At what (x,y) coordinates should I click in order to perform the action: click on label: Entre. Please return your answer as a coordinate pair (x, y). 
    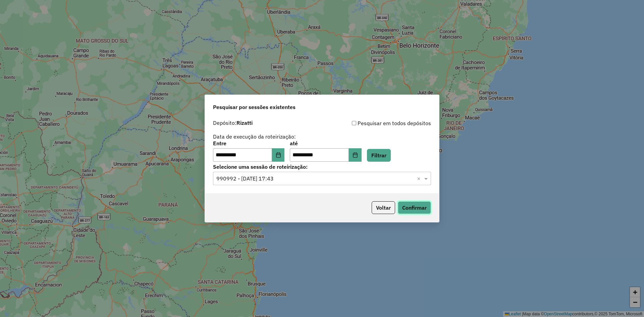
    Looking at the image, I should click on (248, 144).